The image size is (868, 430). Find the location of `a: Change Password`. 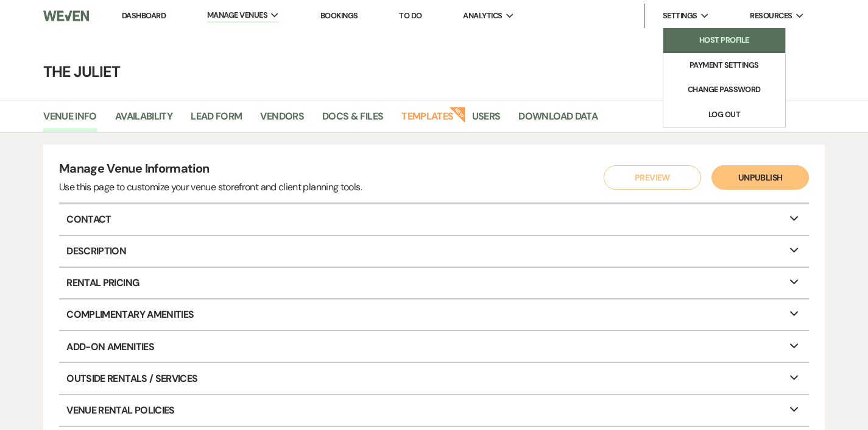

a: Change Password is located at coordinates (724, 90).